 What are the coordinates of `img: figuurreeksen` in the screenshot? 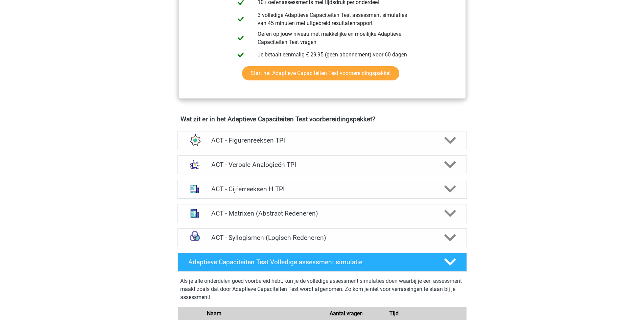 It's located at (195, 140).